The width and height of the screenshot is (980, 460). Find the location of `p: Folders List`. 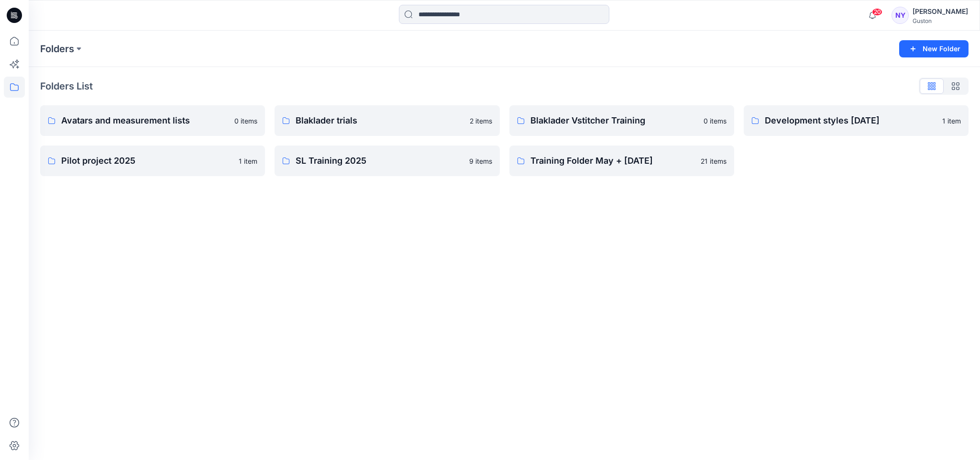

p: Folders List is located at coordinates (66, 86).